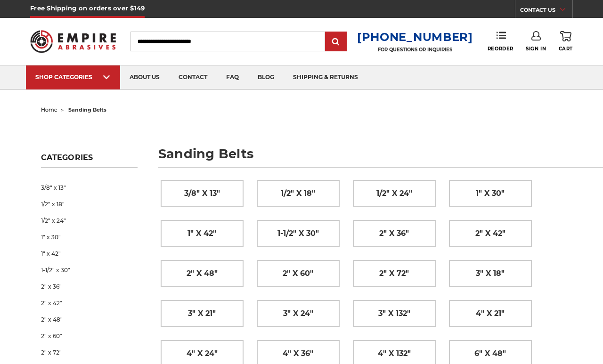 This screenshot has height=364, width=603. I want to click on a: 3" x 21", so click(202, 313).